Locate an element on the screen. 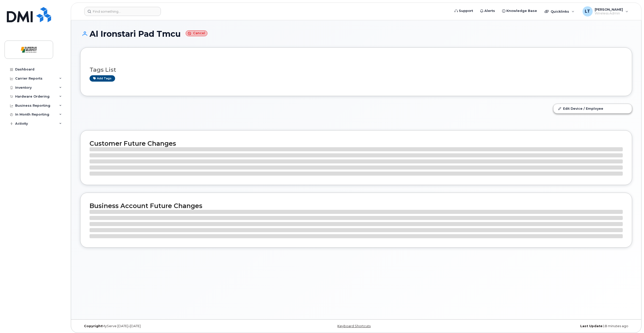 The width and height of the screenshot is (644, 333). strong: Copyright is located at coordinates (93, 326).